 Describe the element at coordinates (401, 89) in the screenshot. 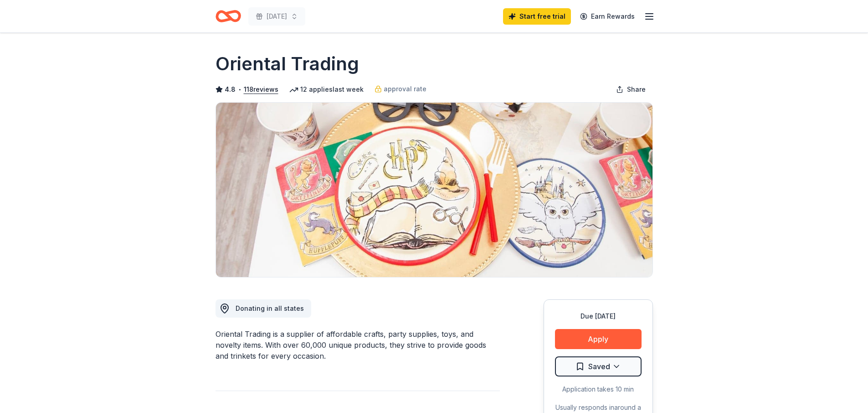

I see `a: approval rate` at that location.